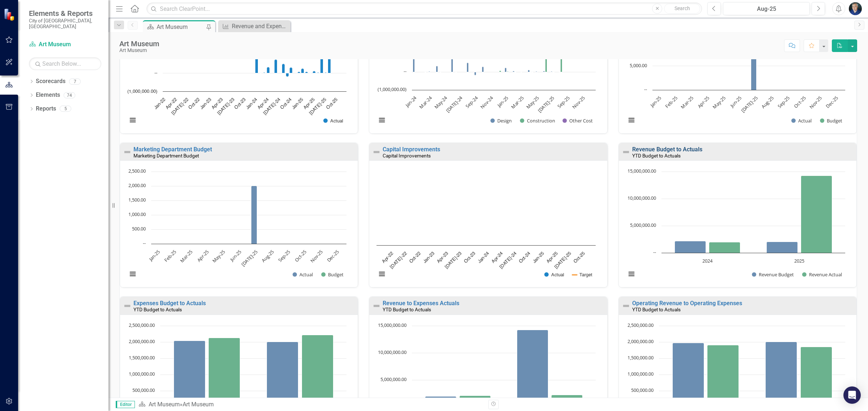 Image resolution: width=868 pixels, height=411 pixels. What do you see at coordinates (734, 374) in the screenshot?
I see `g: Operating Revenue, bar series 1 of 2 with 2 bars.` at bounding box center [734, 374].